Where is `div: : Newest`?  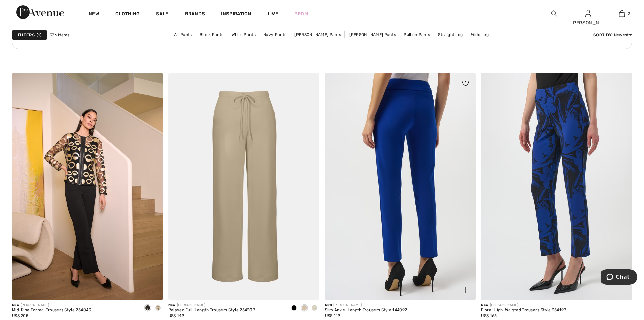
div: : Newest is located at coordinates (613, 35).